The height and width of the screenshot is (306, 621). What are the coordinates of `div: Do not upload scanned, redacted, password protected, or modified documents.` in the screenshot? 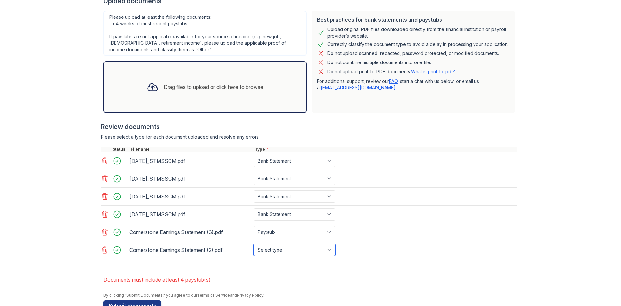 It's located at (413, 53).